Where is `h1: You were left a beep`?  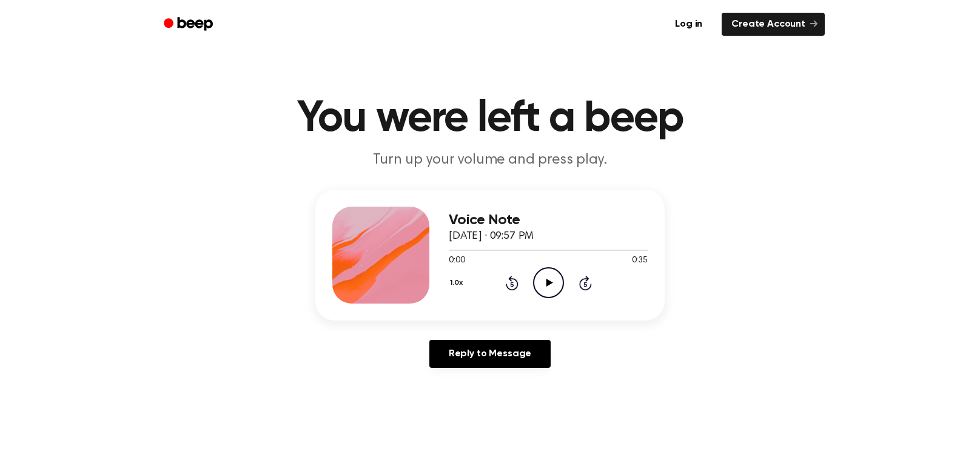 h1: You were left a beep is located at coordinates (490, 119).